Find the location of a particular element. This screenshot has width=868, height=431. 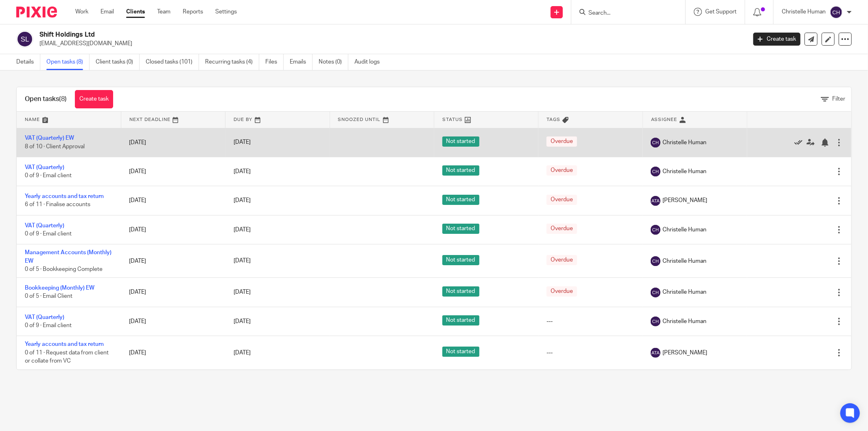

span: 0 of 5 · Email Client is located at coordinates (48, 297).